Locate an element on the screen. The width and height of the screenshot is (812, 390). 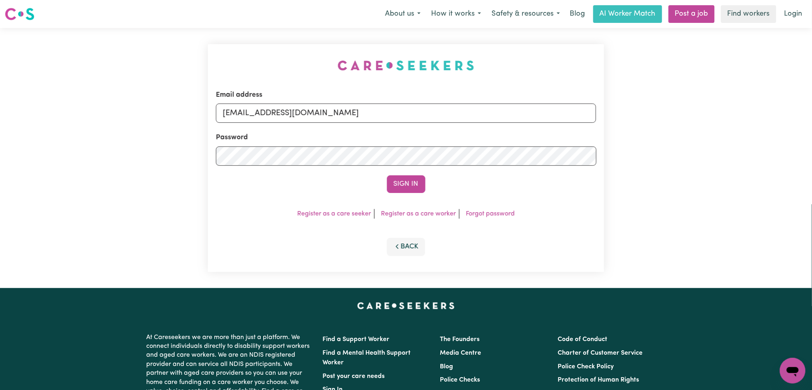
a: Post your care needs is located at coordinates (354, 376).